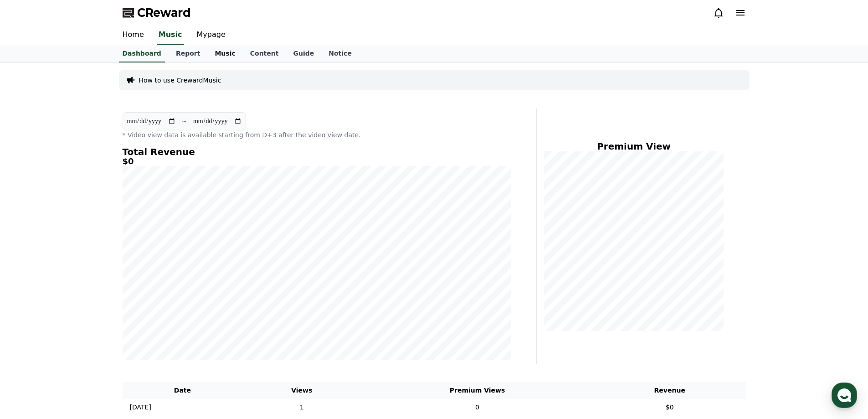  Describe the element at coordinates (477, 407) in the screenshot. I see `td: 0` at that location.